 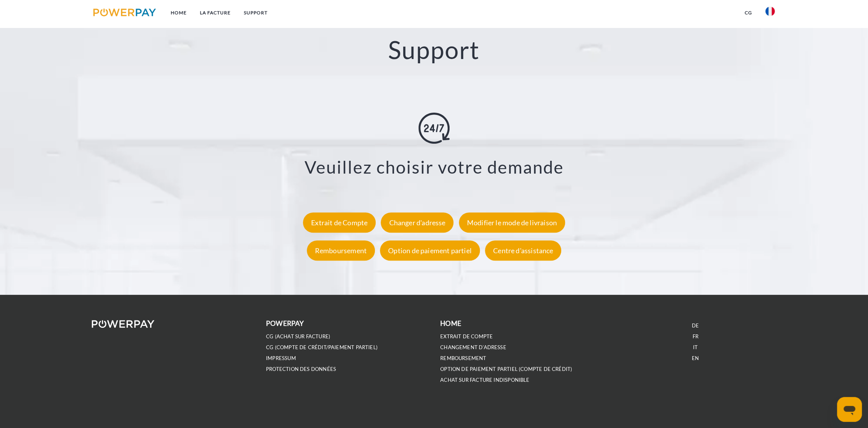 What do you see at coordinates (340, 251) in the screenshot?
I see `a: Remboursement` at bounding box center [340, 251].